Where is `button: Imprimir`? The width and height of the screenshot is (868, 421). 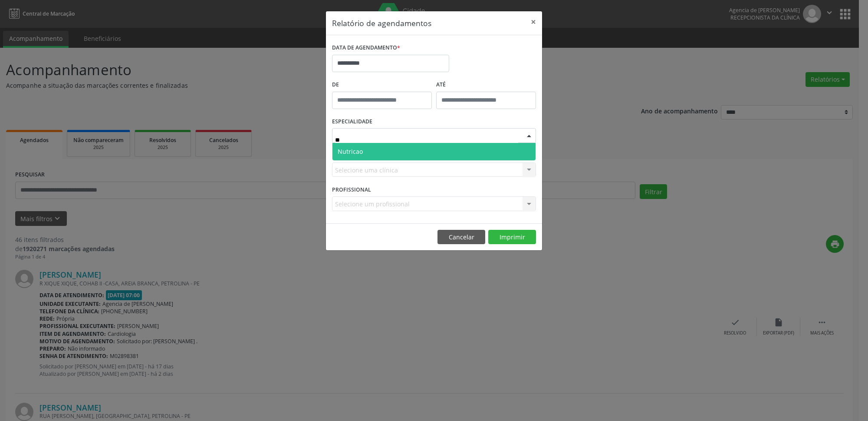 button: Imprimir is located at coordinates (513, 237).